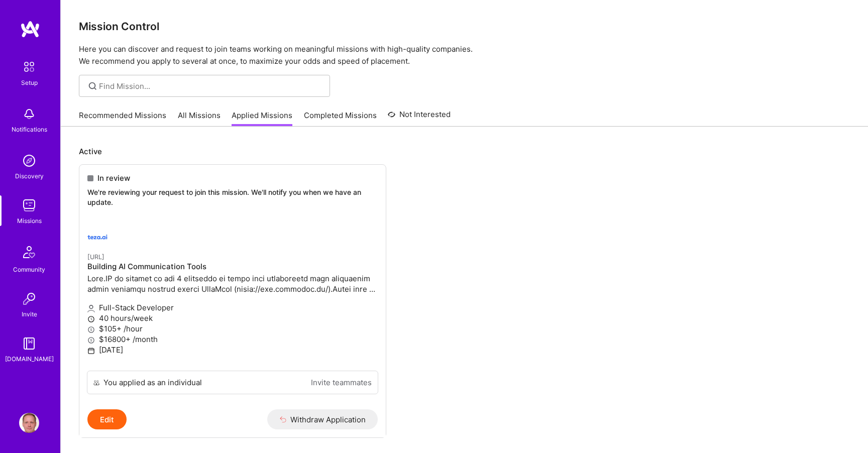 The width and height of the screenshot is (868, 453). What do you see at coordinates (29, 314) in the screenshot?
I see `div: Invite` at bounding box center [29, 314].